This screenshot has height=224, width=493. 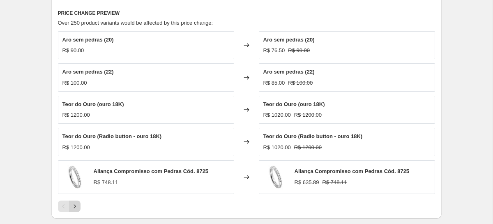 What do you see at coordinates (307, 182) in the screenshot?
I see `div: R$ 635.89` at bounding box center [307, 182].